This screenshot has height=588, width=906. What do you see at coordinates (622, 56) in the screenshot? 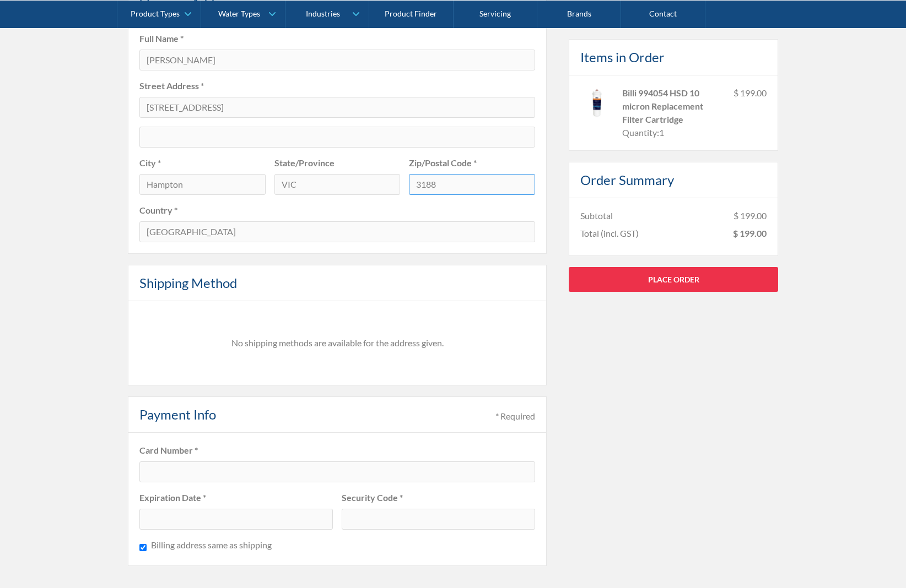
I see `h4: Items in Order` at bounding box center [622, 56].